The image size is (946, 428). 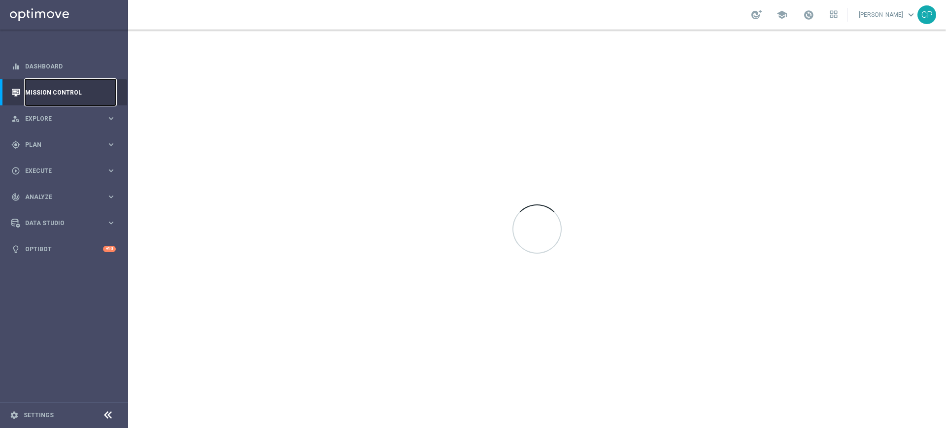 What do you see at coordinates (64, 66) in the screenshot?
I see `div: Dashboard` at bounding box center [64, 66].